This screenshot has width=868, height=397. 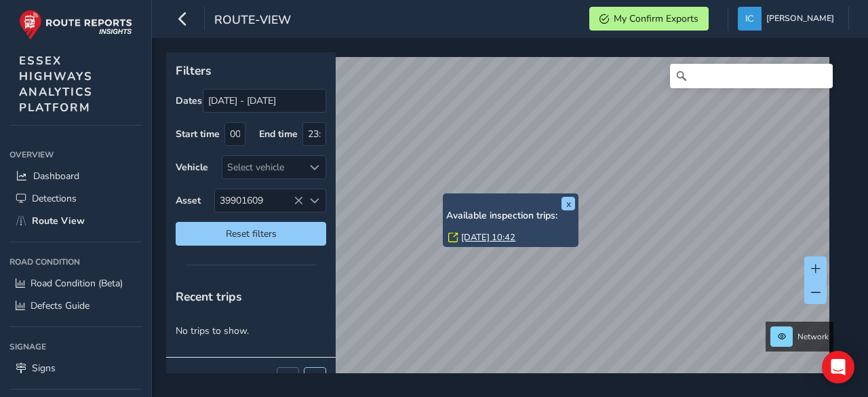 What do you see at coordinates (56, 84) in the screenshot?
I see `span: ESSEX HIGHWAYS ANALYTICS PLATFORM` at bounding box center [56, 84].